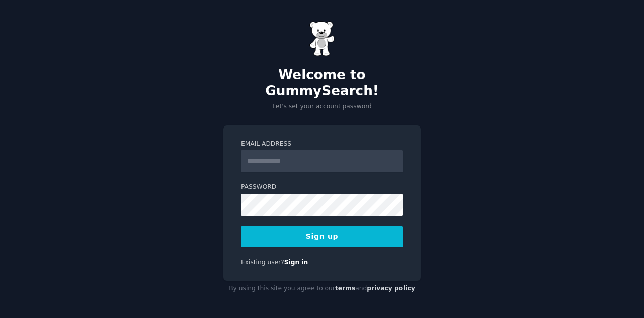 This screenshot has height=318, width=644. I want to click on label: Email Address, so click(322, 144).